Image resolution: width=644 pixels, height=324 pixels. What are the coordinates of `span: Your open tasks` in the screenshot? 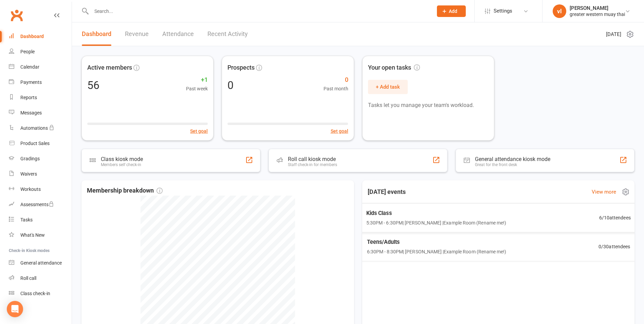 It's located at (394, 68).